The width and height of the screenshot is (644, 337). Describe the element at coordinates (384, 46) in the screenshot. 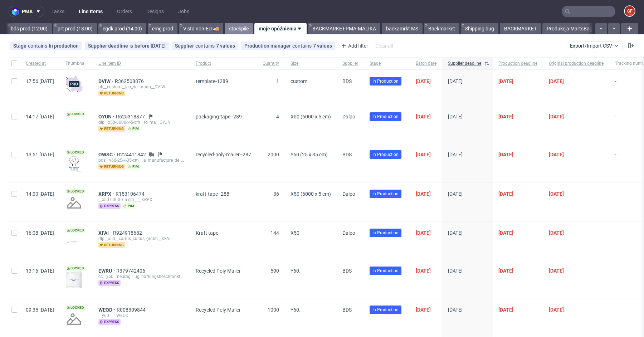

I see `div: Clear all` at that location.